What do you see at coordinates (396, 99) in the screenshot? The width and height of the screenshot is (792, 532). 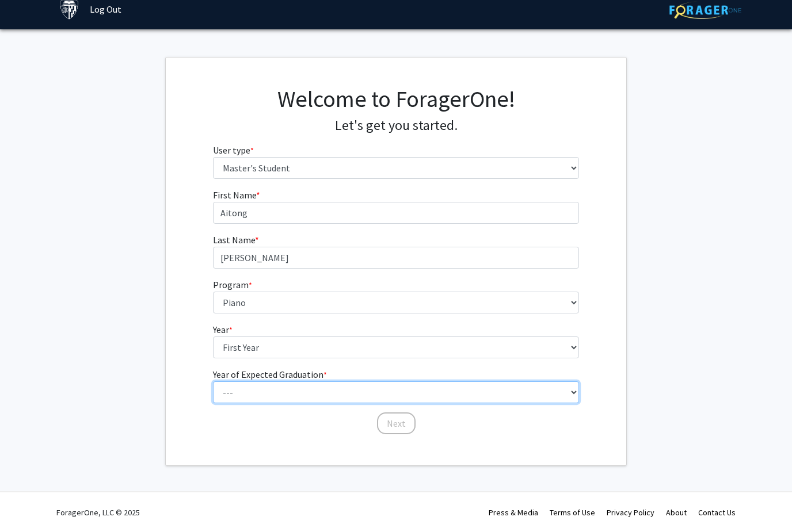 I see `h1: Welcome to ForagerOne!` at bounding box center [396, 99].